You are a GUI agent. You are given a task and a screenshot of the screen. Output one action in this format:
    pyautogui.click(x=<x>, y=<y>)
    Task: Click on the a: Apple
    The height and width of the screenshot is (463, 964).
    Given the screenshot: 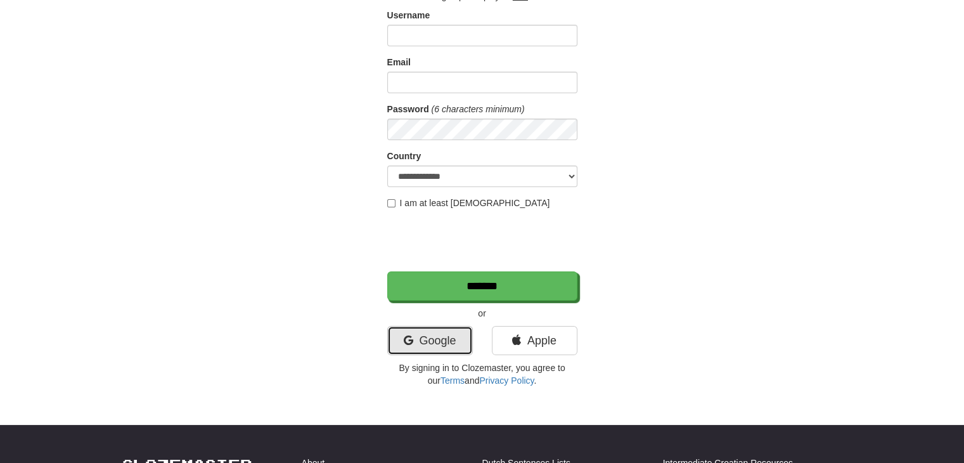 What is the action you would take?
    pyautogui.click(x=534, y=340)
    